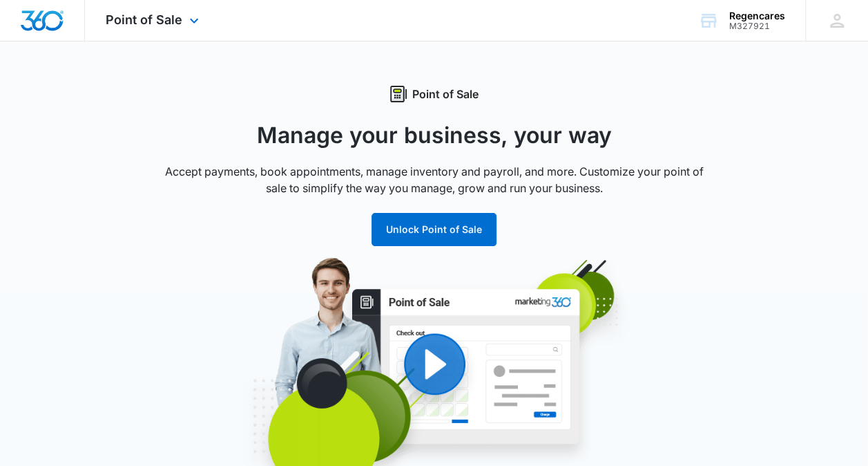 The width and height of the screenshot is (868, 466). Describe the element at coordinates (434, 180) in the screenshot. I see `p: Accept payments, book appointments, manage inventory and payroll, and more. Customize your point ...` at that location.